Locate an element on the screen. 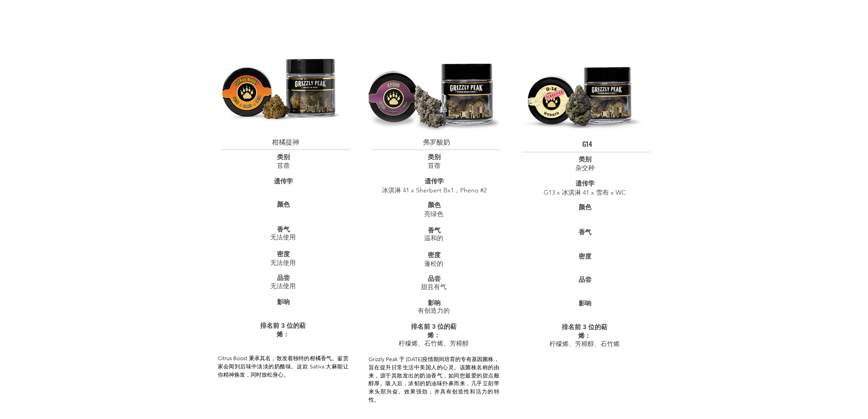  img: 弗罗酸奶 is located at coordinates (432, 85).